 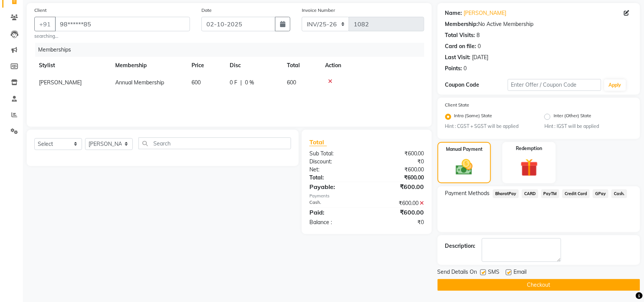 What do you see at coordinates (139, 82) in the screenshot?
I see `span: Annual Membership` at bounding box center [139, 82].